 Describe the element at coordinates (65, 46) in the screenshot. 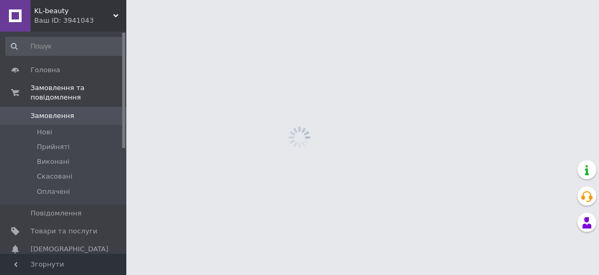

I see `input: Пошук` at that location.